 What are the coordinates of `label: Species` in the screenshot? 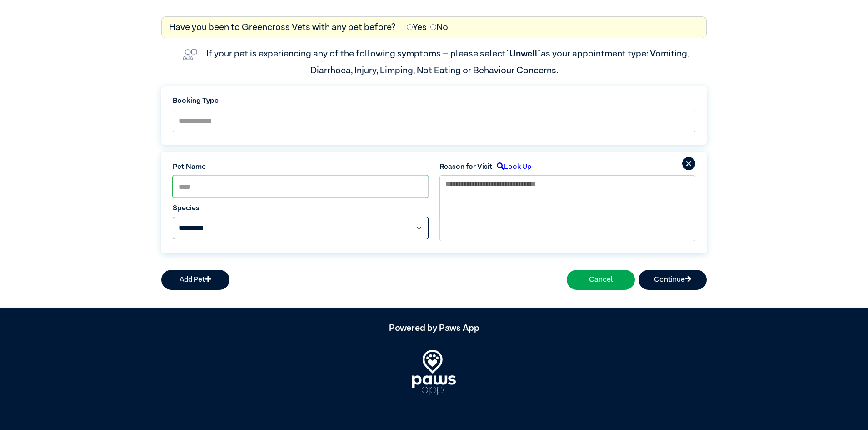 It's located at (300, 208).